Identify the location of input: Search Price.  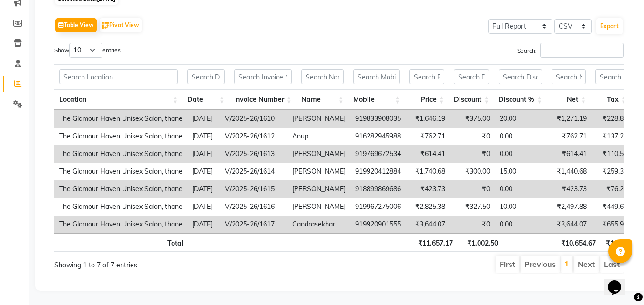
(426, 76).